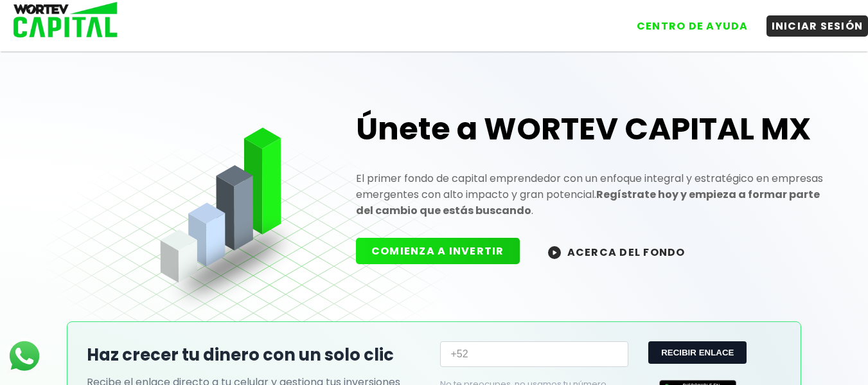 The width and height of the screenshot is (868, 385). I want to click on p: El primer fondo de capital emprendedor con un enfoque integral y estratégico en empresas emergent..., so click(591, 194).